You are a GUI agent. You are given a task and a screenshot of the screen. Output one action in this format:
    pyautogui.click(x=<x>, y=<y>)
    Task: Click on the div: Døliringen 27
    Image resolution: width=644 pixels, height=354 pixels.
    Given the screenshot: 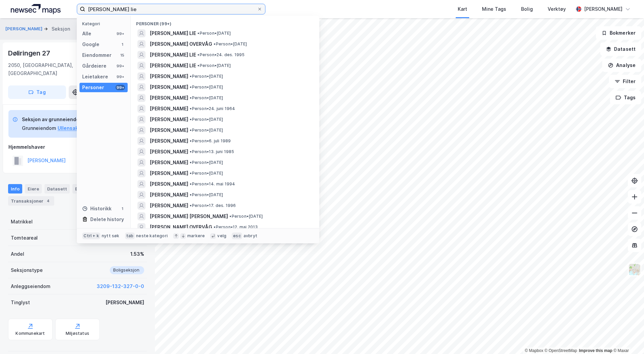 What is the action you would take?
    pyautogui.click(x=30, y=53)
    